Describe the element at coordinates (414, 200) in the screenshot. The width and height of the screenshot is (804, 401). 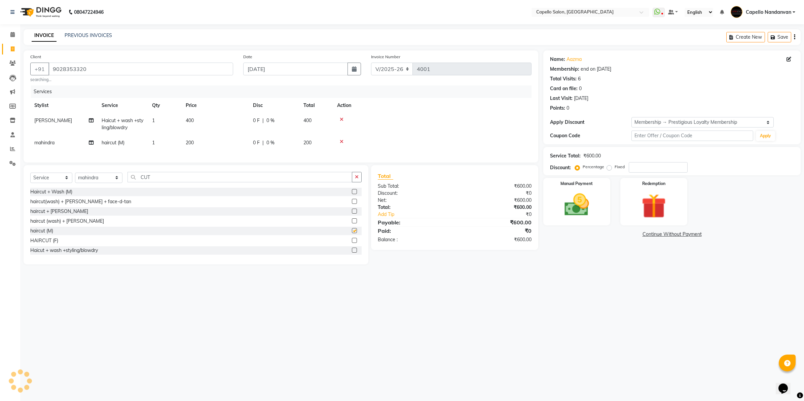
I see `div: Net:` at that location.